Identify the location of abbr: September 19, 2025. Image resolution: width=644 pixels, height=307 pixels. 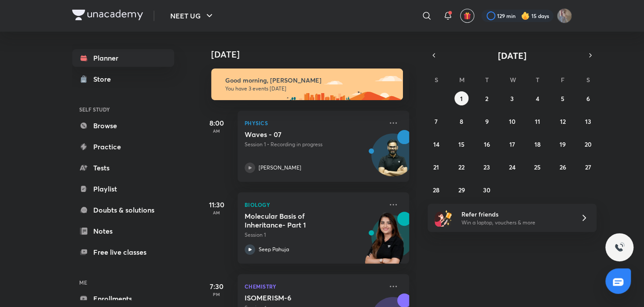
(562, 144).